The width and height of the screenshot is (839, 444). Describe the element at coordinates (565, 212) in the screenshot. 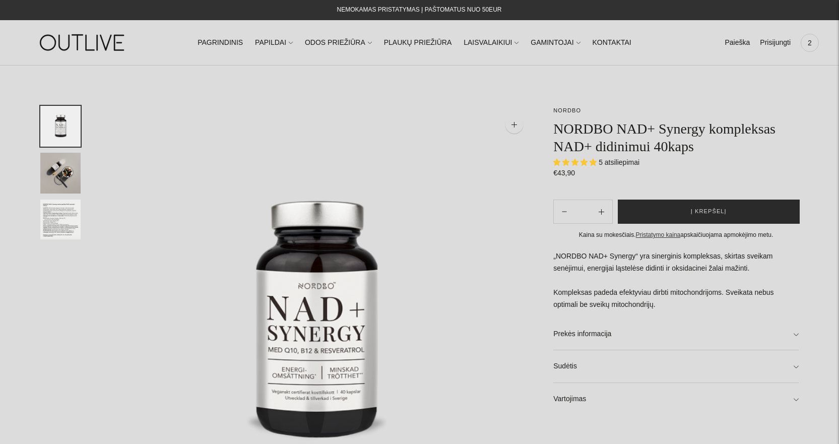

I see `button: Add product quantity` at that location.